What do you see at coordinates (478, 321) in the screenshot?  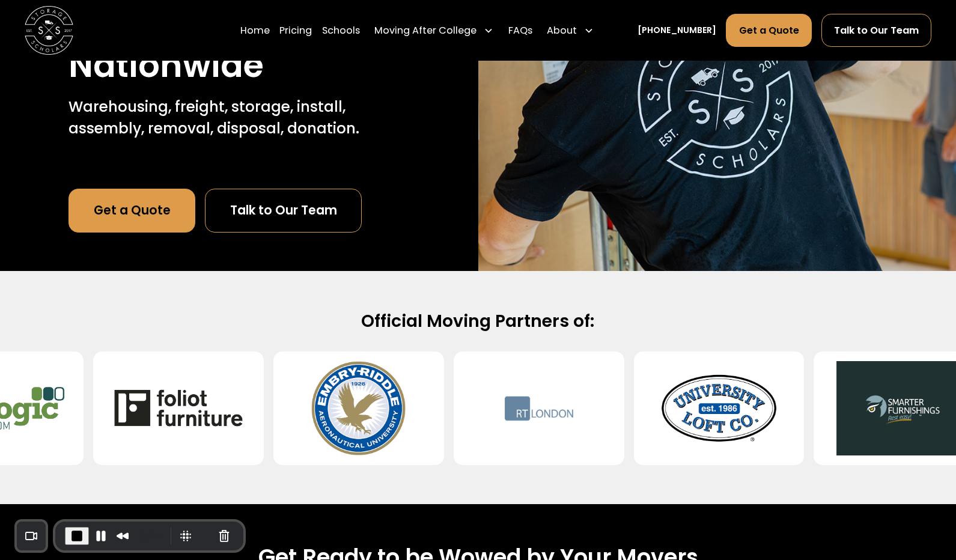 I see `h2: Official Moving Partners of:` at bounding box center [478, 321].